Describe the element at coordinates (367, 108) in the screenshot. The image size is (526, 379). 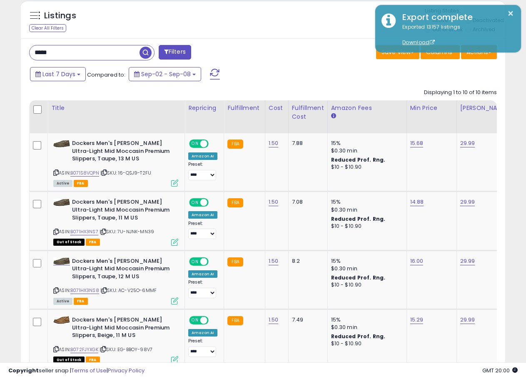
I see `div: Amazon Fees` at that location.